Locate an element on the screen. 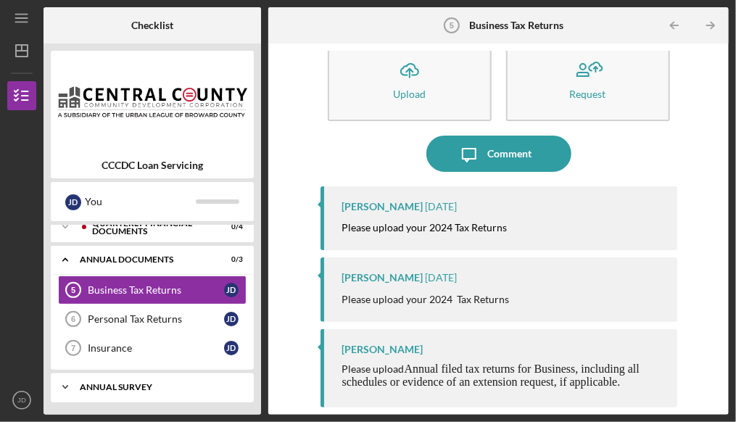 Image resolution: width=736 pixels, height=422 pixels. a: 5Business Tax ReturnsJD is located at coordinates (152, 290).